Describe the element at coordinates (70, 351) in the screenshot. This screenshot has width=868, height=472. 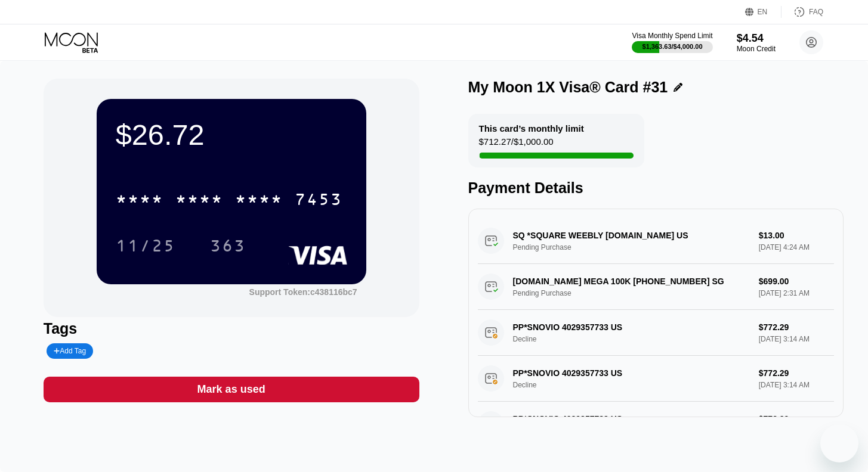
I see `div: Add Tag` at that location.